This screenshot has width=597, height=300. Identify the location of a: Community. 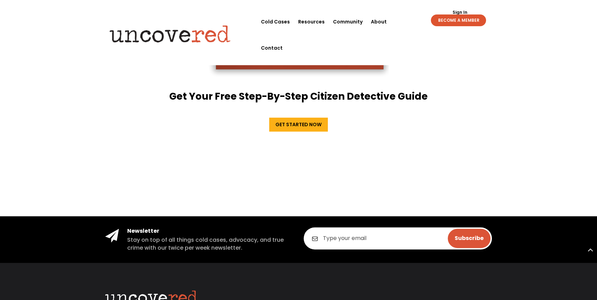
(348, 22).